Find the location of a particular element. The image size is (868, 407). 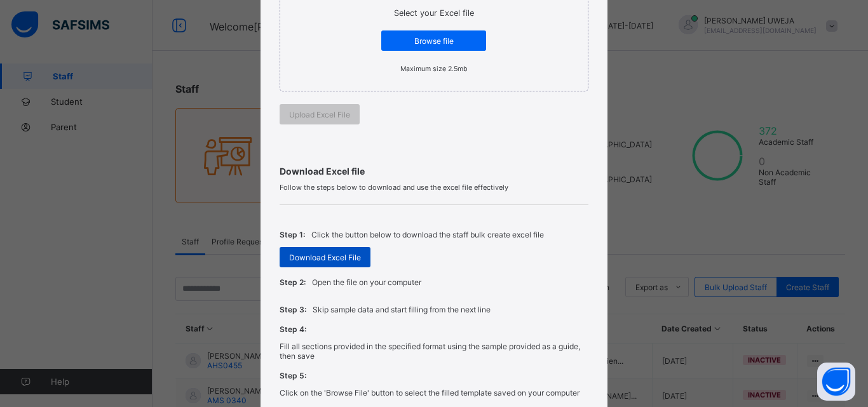

p: Fill all sections provided in the specified format using the sample provided as a guide, then save is located at coordinates (434, 351).